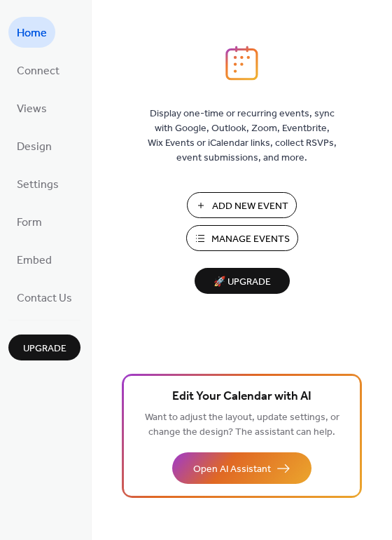 This screenshot has height=540, width=392. What do you see at coordinates (38, 184) in the screenshot?
I see `a: Settings` at bounding box center [38, 184].